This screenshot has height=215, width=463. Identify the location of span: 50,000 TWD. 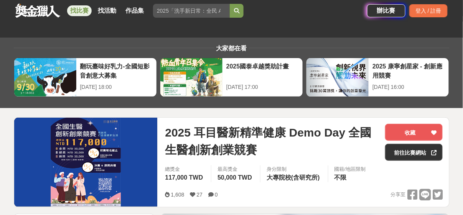
(235, 177).